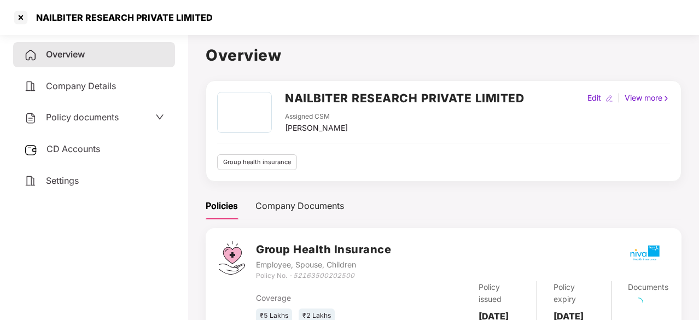 The image size is (699, 320). What do you see at coordinates (73, 149) in the screenshot?
I see `span: CD Accounts` at bounding box center [73, 149].